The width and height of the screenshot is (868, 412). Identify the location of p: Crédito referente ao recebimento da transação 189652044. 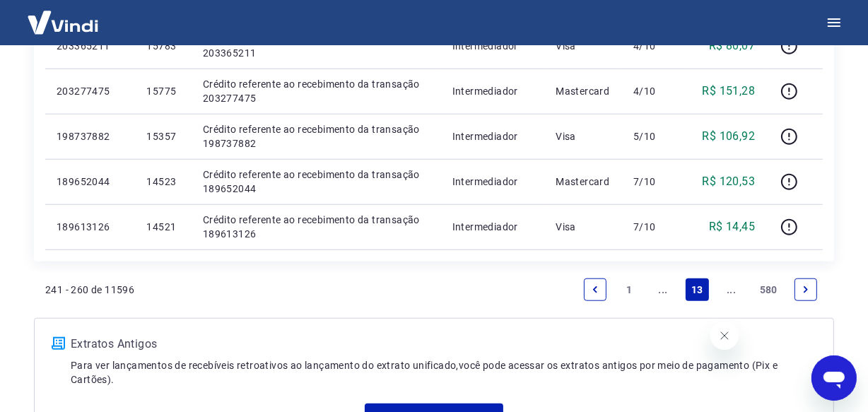
(316, 182).